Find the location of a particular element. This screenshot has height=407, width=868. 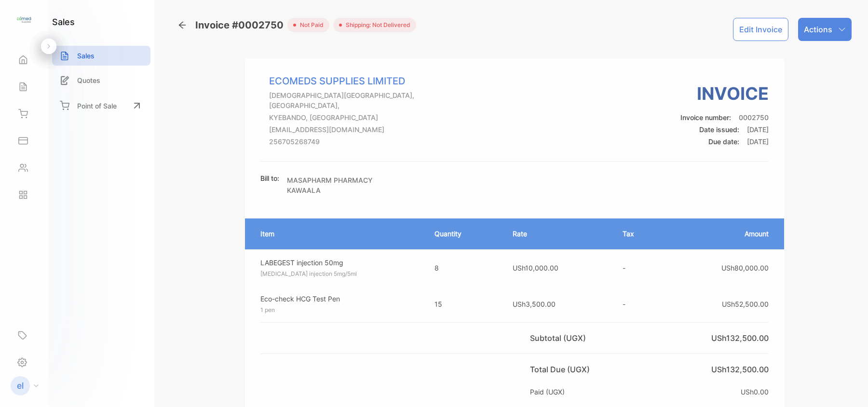

a: Quotes is located at coordinates (101, 80).